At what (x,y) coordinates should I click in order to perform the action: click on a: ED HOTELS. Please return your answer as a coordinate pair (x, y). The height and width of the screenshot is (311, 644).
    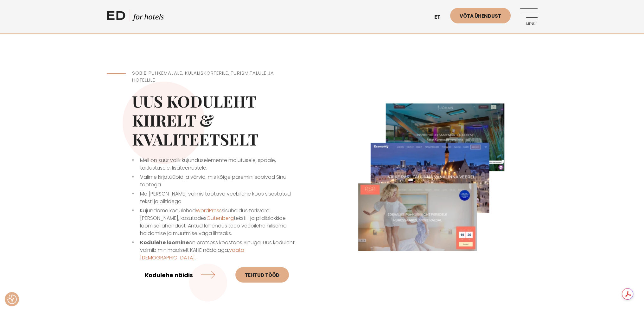
    Looking at the image, I should click on (135, 17).